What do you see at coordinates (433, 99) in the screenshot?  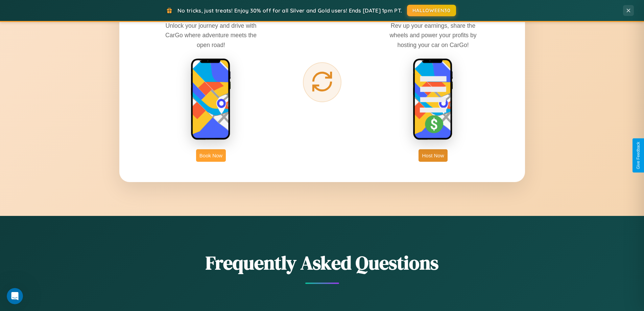 I see `img: host phone` at bounding box center [433, 99].